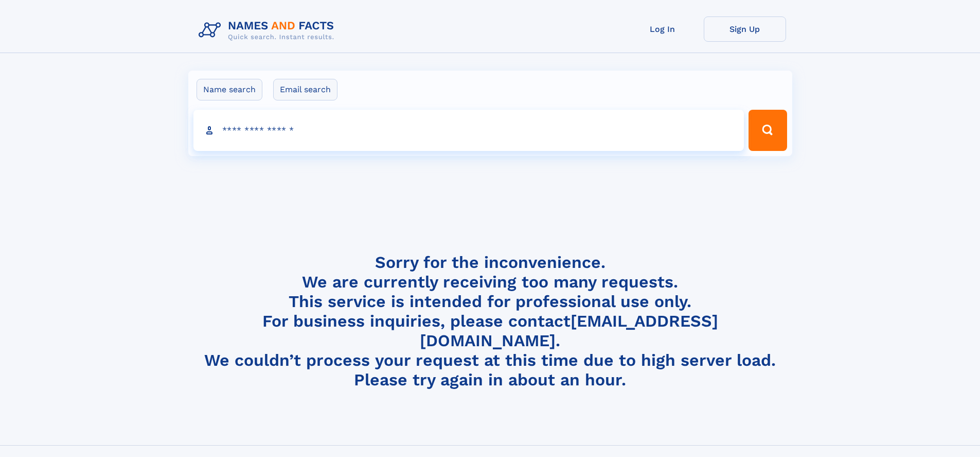  I want to click on a: Log In, so click(662, 29).